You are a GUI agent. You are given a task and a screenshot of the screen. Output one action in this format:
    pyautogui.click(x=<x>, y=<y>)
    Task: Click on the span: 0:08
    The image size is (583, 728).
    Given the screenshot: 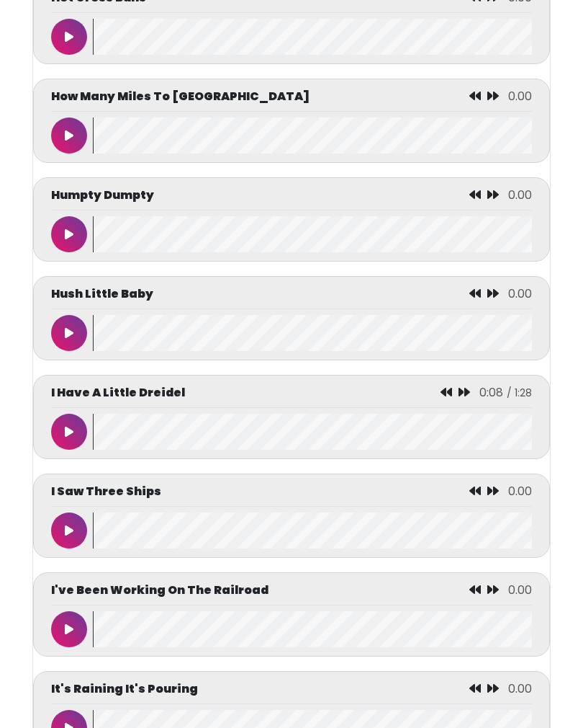 What is the action you would take?
    pyautogui.click(x=491, y=392)
    